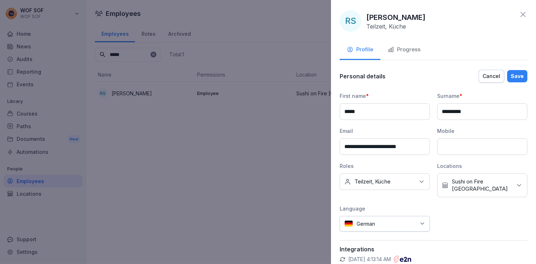 The height and width of the screenshot is (264, 536). Describe the element at coordinates (351, 21) in the screenshot. I see `div: RS` at that location.